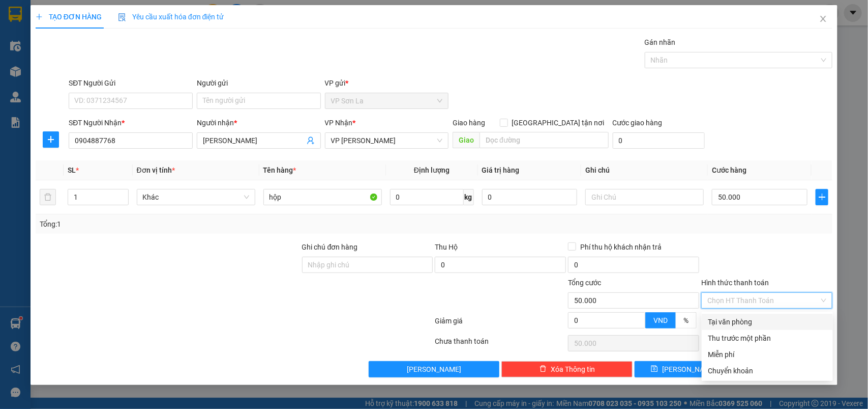 Image resolution: width=868 pixels, height=409 pixels. I want to click on span: Tên hàng, so click(280, 170).